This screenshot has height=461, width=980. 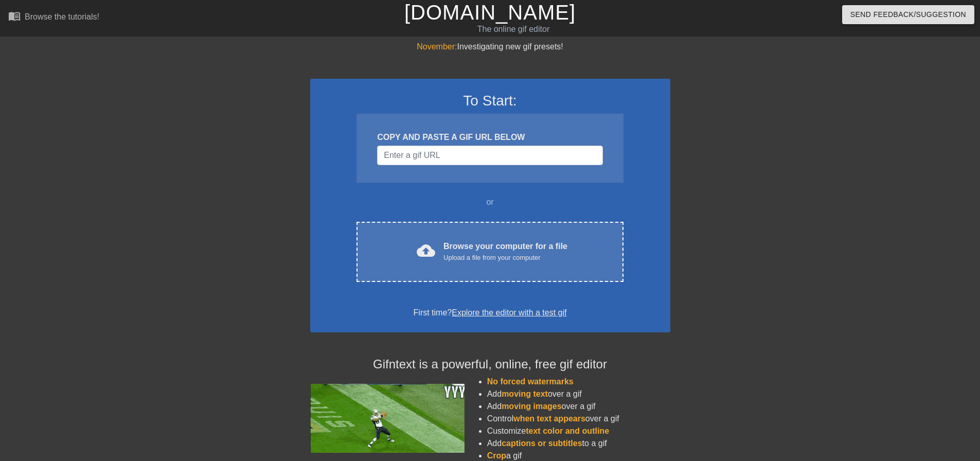 What do you see at coordinates (15, 15) in the screenshot?
I see `span: menu_book` at bounding box center [15, 15].